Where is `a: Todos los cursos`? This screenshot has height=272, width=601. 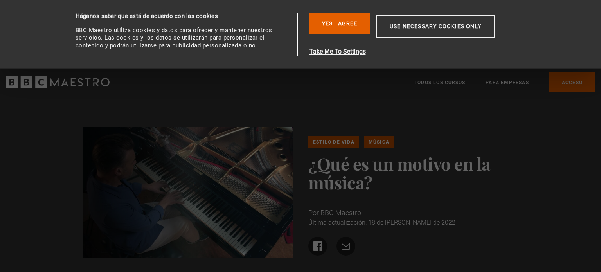 a: Todos los cursos is located at coordinates (440, 83).